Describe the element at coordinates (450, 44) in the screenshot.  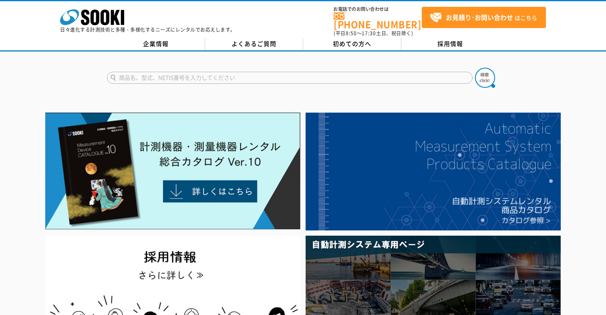
I see `a: 採用情報` at that location.